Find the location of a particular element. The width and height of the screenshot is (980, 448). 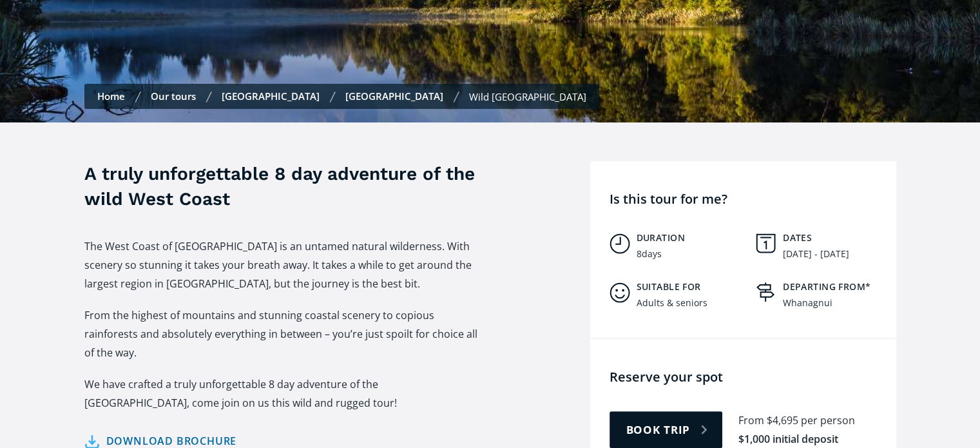

a: Book trip is located at coordinates (666, 429).